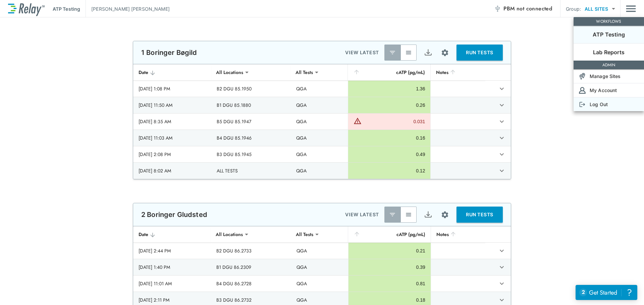 The width and height of the screenshot is (644, 305). Describe the element at coordinates (28, 8) in the screenshot. I see `div: Get Started` at that location.